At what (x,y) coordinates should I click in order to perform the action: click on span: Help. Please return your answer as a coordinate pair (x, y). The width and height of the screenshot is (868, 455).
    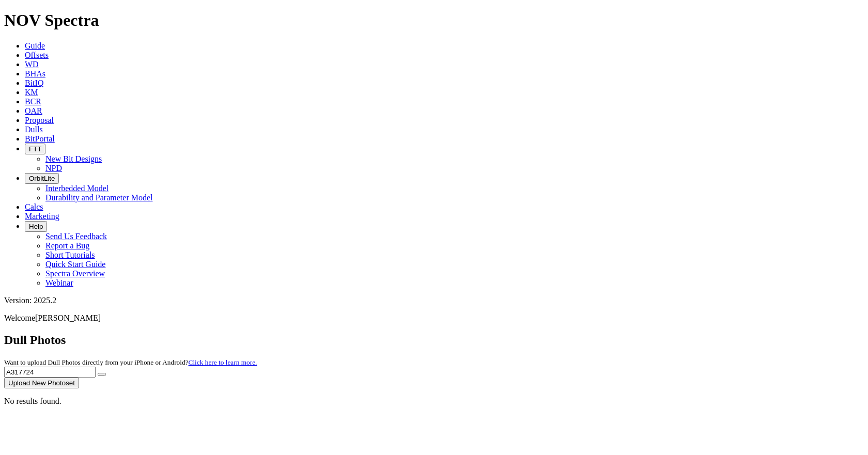
    Looking at the image, I should click on (36, 226).